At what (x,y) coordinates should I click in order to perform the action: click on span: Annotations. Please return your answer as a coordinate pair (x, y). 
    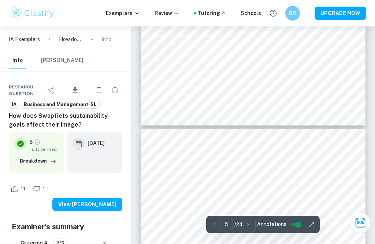
    Looking at the image, I should click on (272, 224).